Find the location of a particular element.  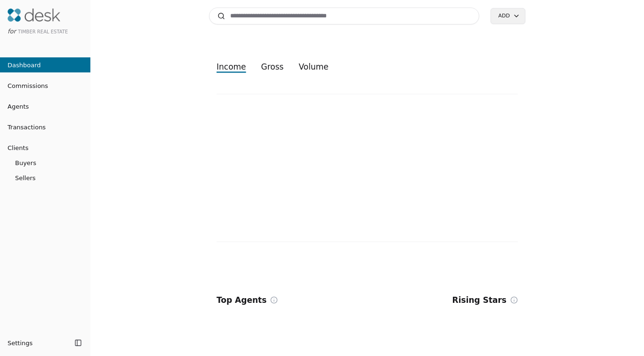

img: Desk is located at coordinates (34, 15).